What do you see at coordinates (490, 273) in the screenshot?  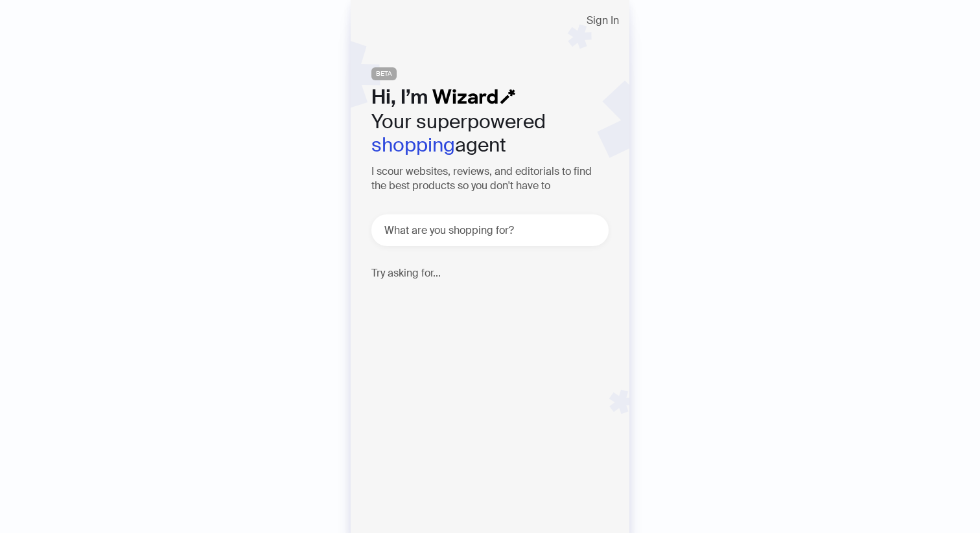 I see `h4: Try asking for...` at bounding box center [490, 273].